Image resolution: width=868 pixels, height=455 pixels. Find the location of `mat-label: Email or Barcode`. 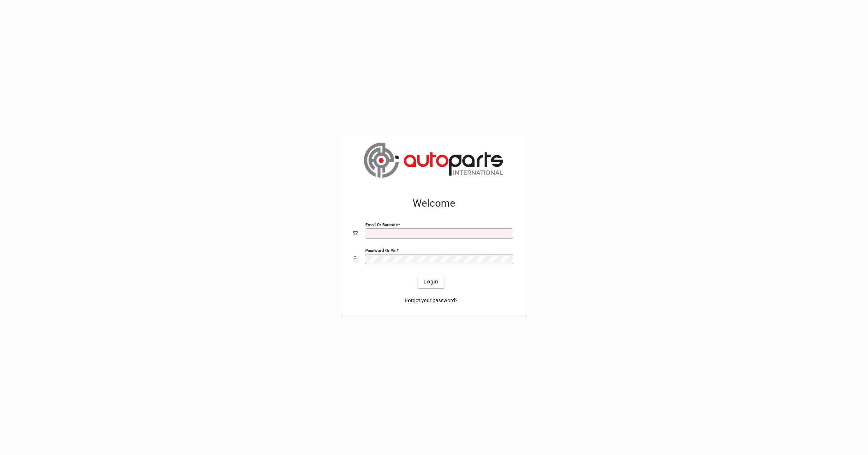

mat-label: Email or Barcode is located at coordinates (382, 225).